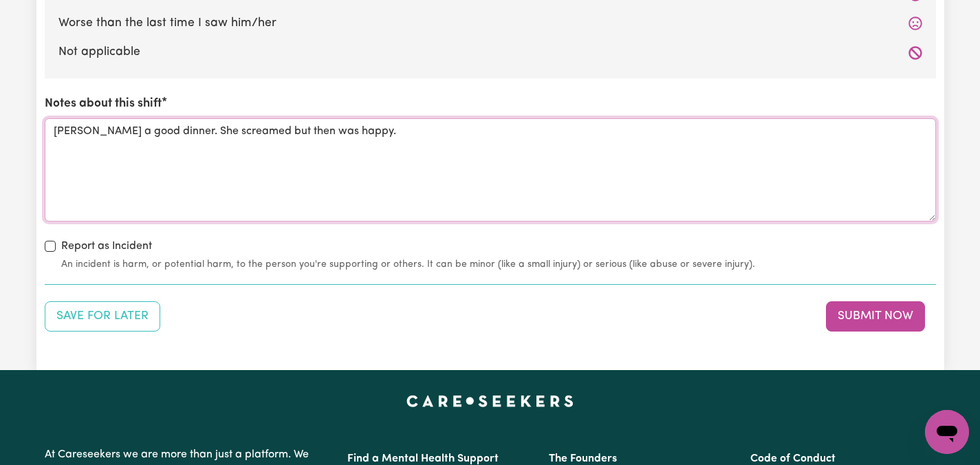 This screenshot has height=465, width=980. I want to click on a: The Founders, so click(583, 459).